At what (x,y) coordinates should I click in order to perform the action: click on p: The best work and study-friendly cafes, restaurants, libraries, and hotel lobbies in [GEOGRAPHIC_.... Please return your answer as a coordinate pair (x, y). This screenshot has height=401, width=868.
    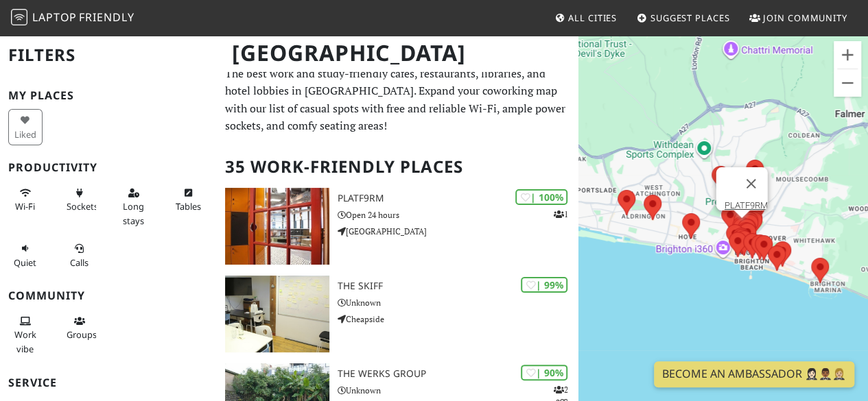
    Looking at the image, I should click on (397, 100).